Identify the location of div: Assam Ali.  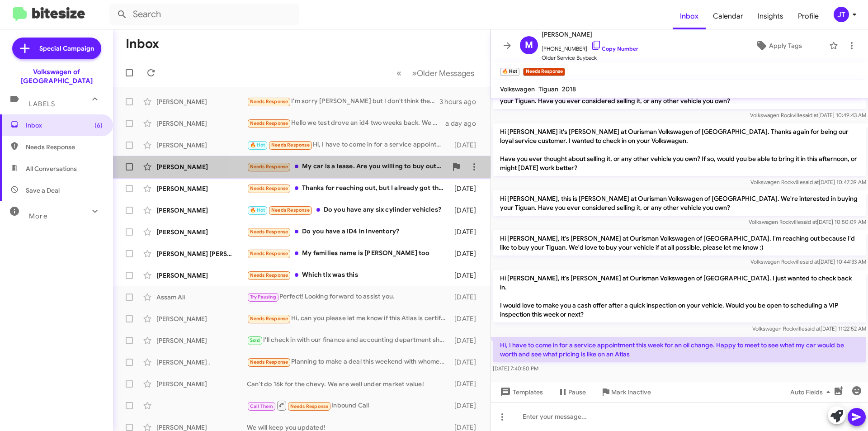
(201, 297).